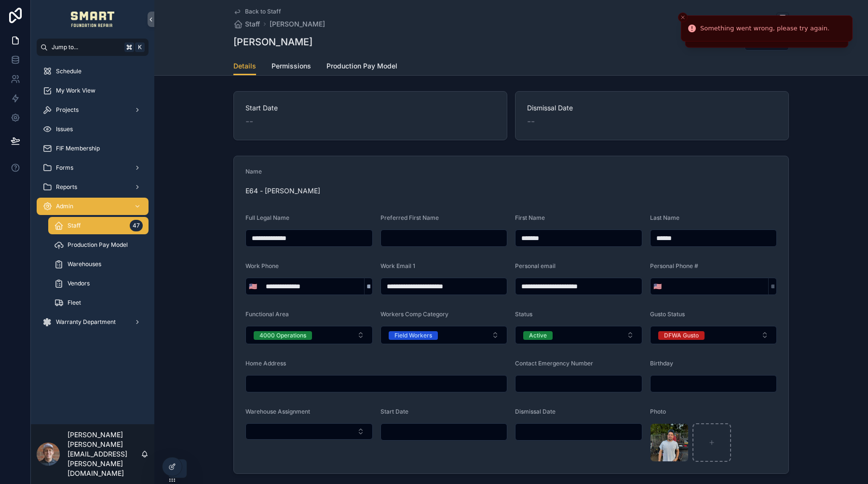 The image size is (868, 484). What do you see at coordinates (681, 336) in the screenshot?
I see `div: DFWA Gusto` at bounding box center [681, 336].